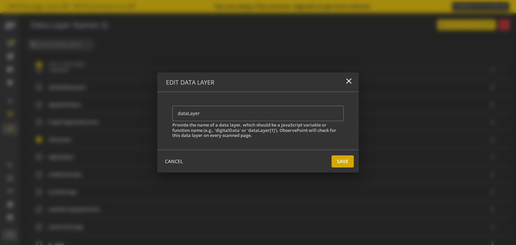 This screenshot has height=245, width=516. Describe the element at coordinates (174, 161) in the screenshot. I see `span: CANCEL` at that location.